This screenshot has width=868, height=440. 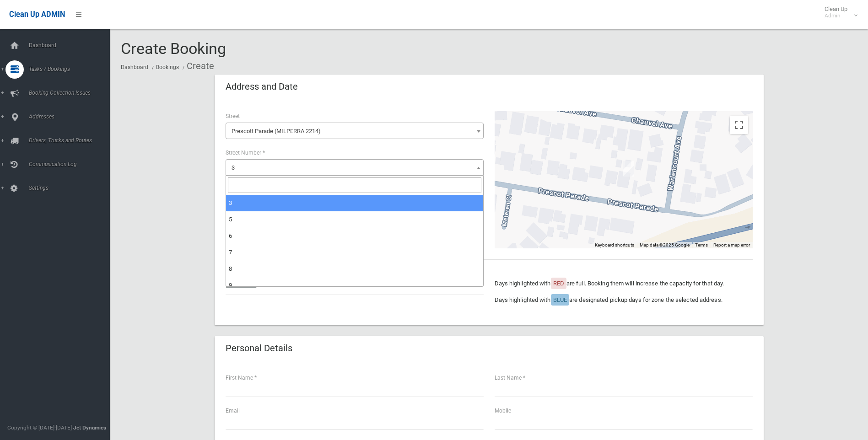 I want to click on span: Clean Up, so click(x=838, y=12).